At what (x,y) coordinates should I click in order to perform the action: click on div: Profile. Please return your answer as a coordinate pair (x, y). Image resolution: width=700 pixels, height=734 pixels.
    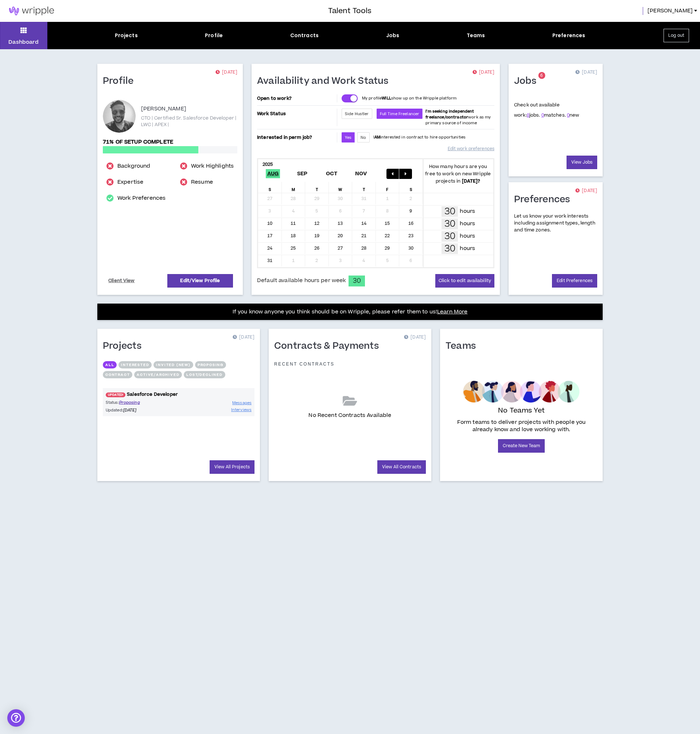
    Looking at the image, I should click on (214, 35).